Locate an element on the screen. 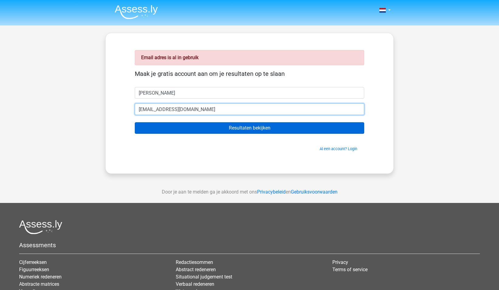 Image resolution: width=499 pixels, height=290 pixels. img: Assessly logo is located at coordinates (41, 227).